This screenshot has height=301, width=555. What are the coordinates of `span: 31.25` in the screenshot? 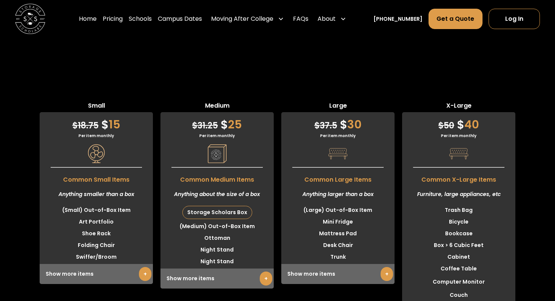 It's located at (205, 125).